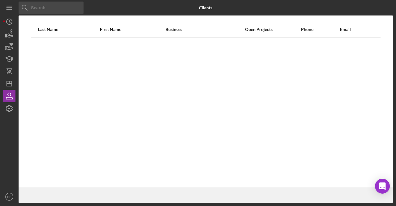 Image resolution: width=396 pixels, height=206 pixels. What do you see at coordinates (320, 29) in the screenshot?
I see `div: Phone` at bounding box center [320, 29].